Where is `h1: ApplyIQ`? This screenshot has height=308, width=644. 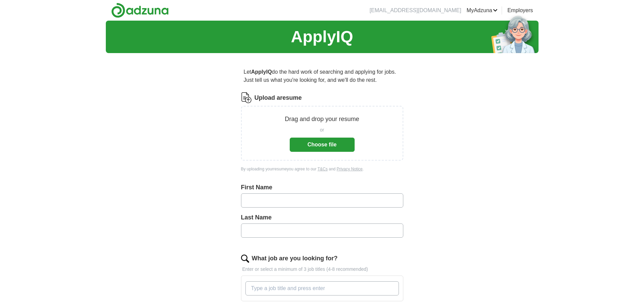
h1: ApplyIQ is located at coordinates (321, 37).